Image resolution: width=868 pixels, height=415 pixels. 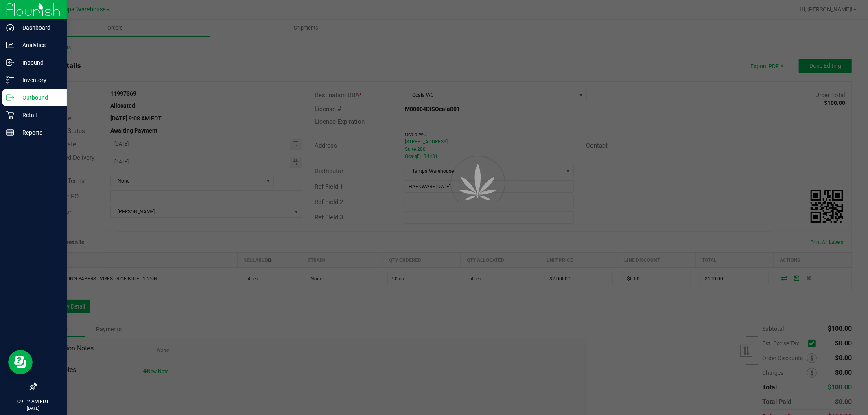 I want to click on p: Retail, so click(x=38, y=115).